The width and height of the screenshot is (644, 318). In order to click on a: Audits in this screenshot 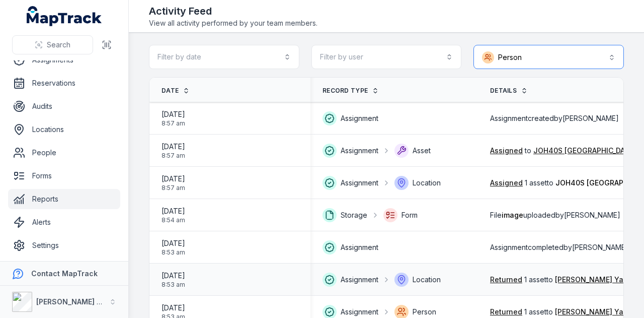, I will do `click(64, 106)`.